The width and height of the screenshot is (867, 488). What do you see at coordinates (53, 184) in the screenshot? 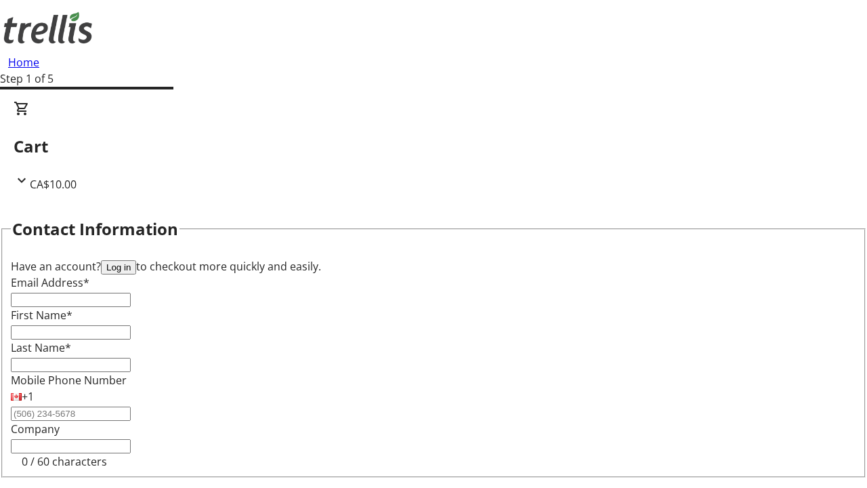
I see `span: CA$10.00` at bounding box center [53, 184].